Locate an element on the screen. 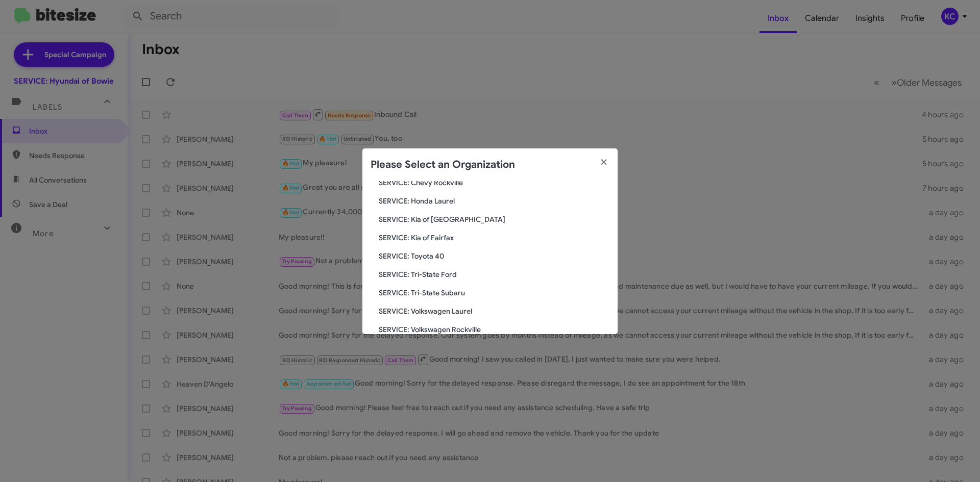 The height and width of the screenshot is (482, 980). span: SERVICE: Volkswagen Laurel is located at coordinates (494, 311).